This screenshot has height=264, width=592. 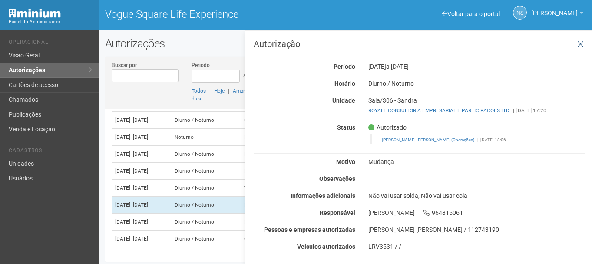 What do you see at coordinates (346, 162) in the screenshot?
I see `strong: Motivo` at bounding box center [346, 162].